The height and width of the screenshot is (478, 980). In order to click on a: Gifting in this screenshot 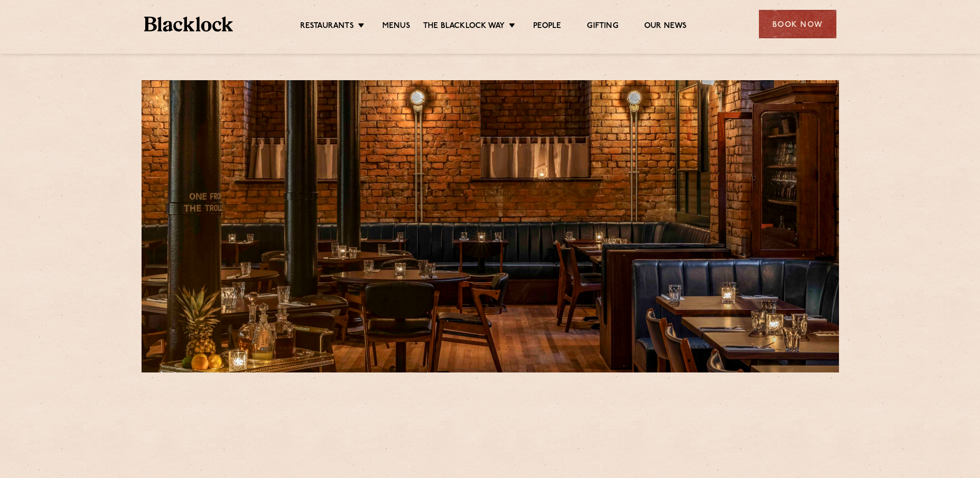, I will do `click(603, 27)`.